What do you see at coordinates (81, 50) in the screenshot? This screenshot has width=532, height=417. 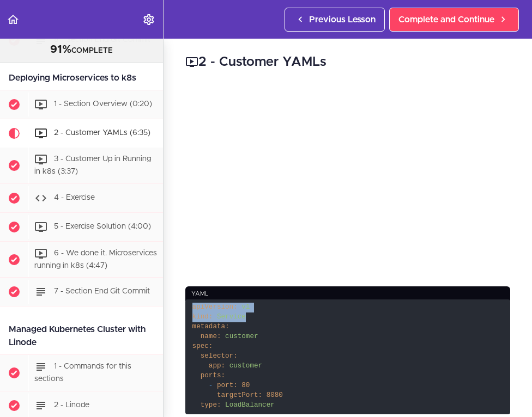 I see `div: COMPLETE` at bounding box center [81, 50].